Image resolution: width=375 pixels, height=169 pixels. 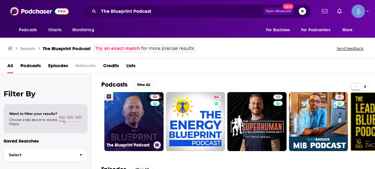 I want to click on span: 41, so click(x=339, y=98).